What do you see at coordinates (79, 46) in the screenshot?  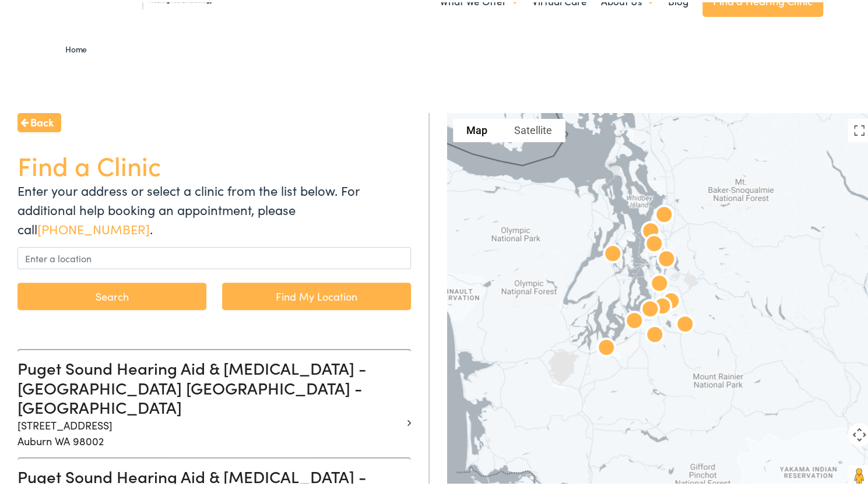 I see `a: Home` at bounding box center [79, 46].